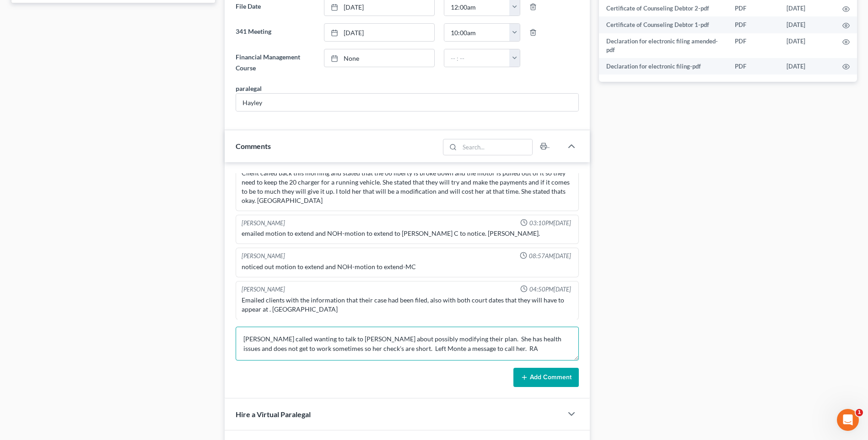 This screenshot has width=868, height=440. What do you see at coordinates (663, 46) in the screenshot?
I see `td: Declaration for electronic filing amended-pdf` at bounding box center [663, 46].